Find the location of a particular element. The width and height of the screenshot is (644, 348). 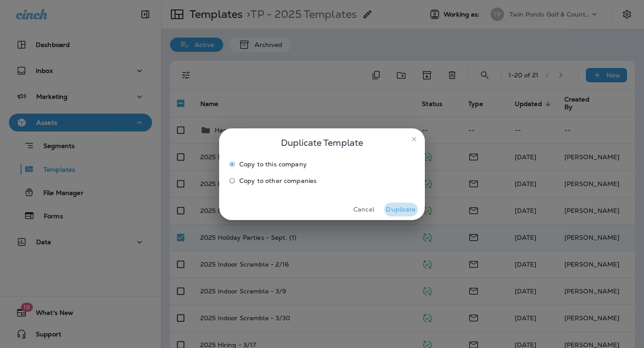

span: Copy to this company is located at coordinates (273, 164).